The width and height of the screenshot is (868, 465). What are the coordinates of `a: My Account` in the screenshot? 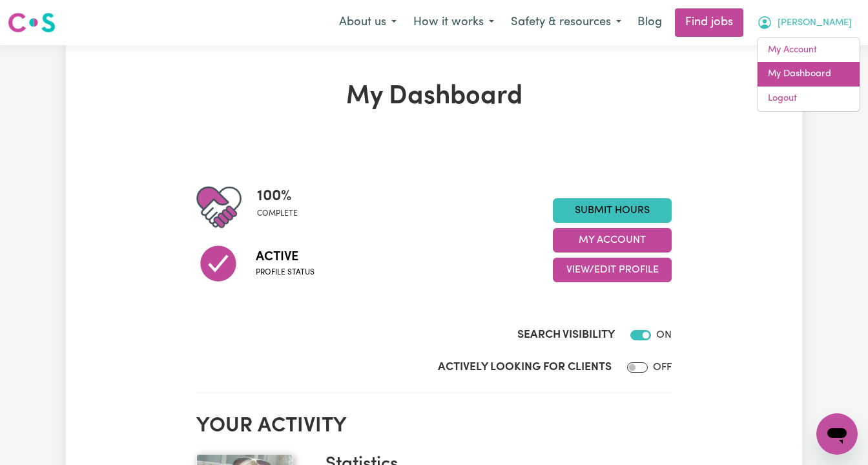 It's located at (808, 50).